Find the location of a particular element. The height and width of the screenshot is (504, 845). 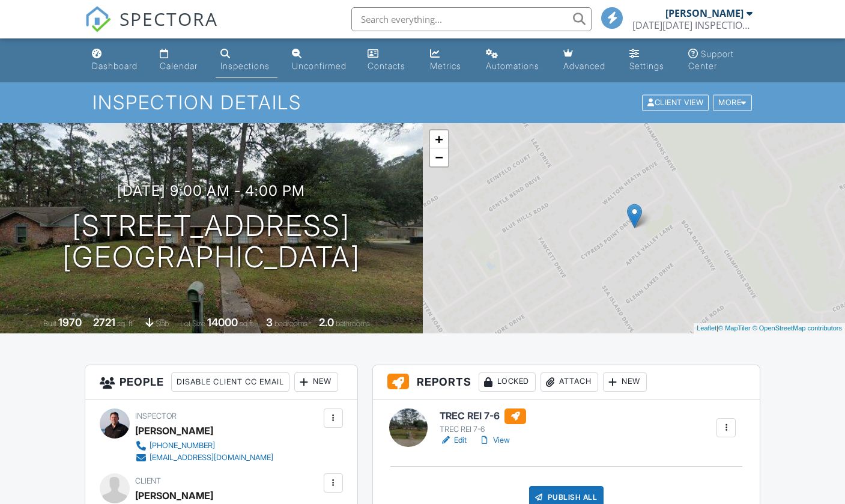

div: 2.0 is located at coordinates (326, 322).